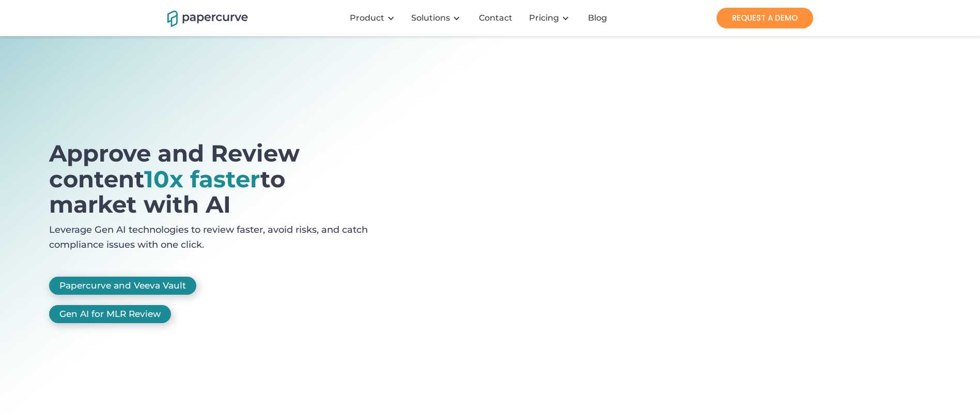  What do you see at coordinates (110, 314) in the screenshot?
I see `a: Gen AI for MLR Review` at bounding box center [110, 314].